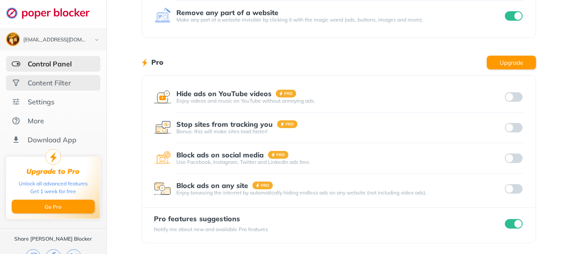  I want to click on img: lighting bolt, so click(144, 63).